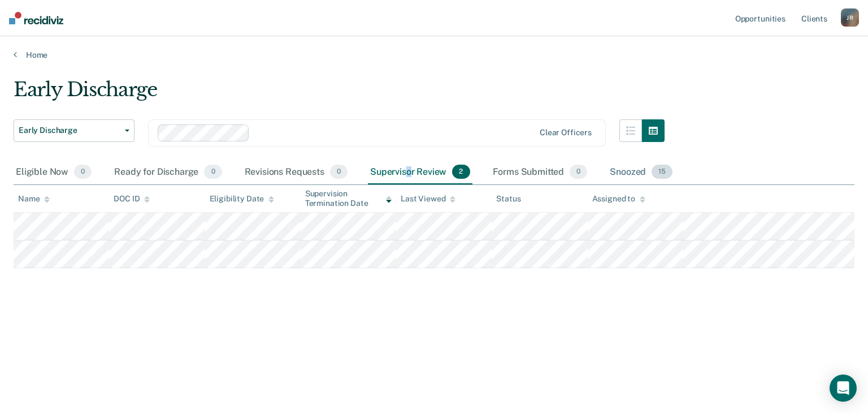 Image resolution: width=868 pixels, height=413 pixels. What do you see at coordinates (434, 55) in the screenshot?
I see `a: Home` at bounding box center [434, 55].